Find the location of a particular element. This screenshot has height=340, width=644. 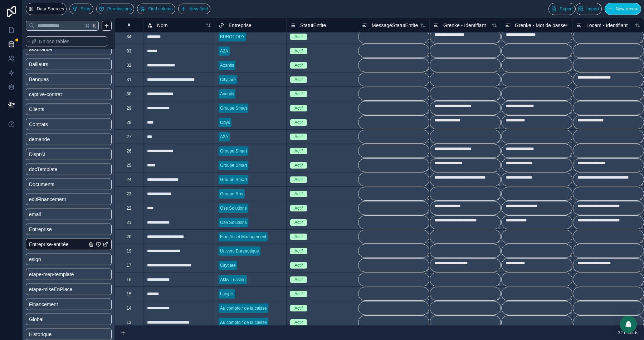

span: assurance is located at coordinates (40, 49).